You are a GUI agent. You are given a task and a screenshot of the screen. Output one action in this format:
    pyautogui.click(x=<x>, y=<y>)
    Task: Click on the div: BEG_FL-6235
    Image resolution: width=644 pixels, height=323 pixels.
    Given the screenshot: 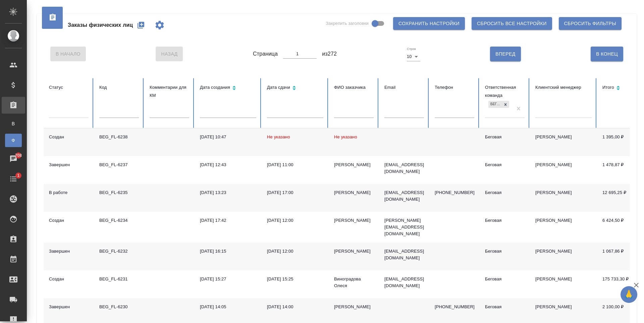 What is the action you would take?
    pyautogui.click(x=119, y=193)
    